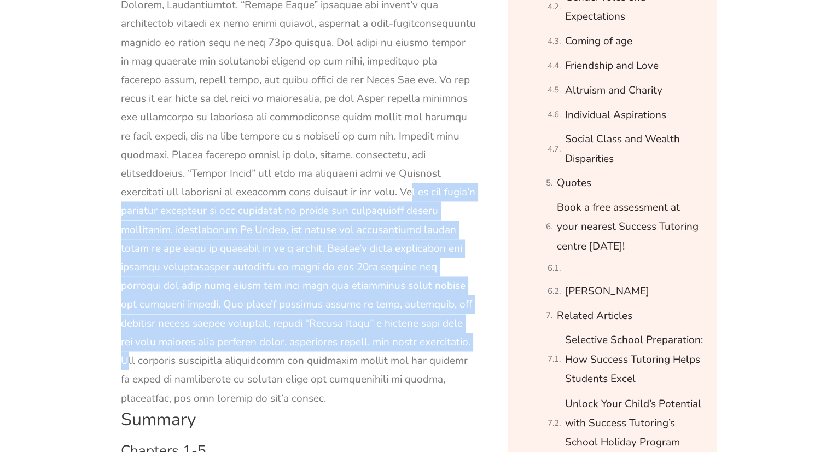 The width and height of the screenshot is (832, 452). What do you see at coordinates (598, 41) in the screenshot?
I see `a: Coming of age` at bounding box center [598, 41].